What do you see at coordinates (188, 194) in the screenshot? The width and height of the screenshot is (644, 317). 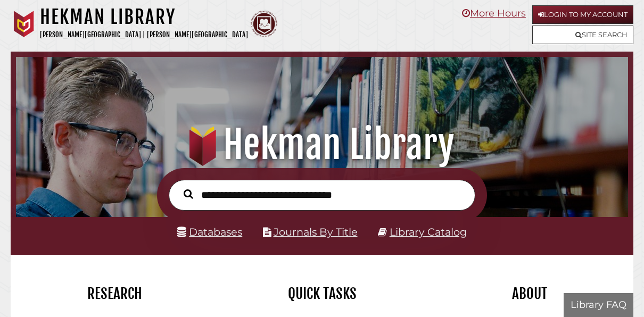 I see `i: Search` at bounding box center [188, 194].